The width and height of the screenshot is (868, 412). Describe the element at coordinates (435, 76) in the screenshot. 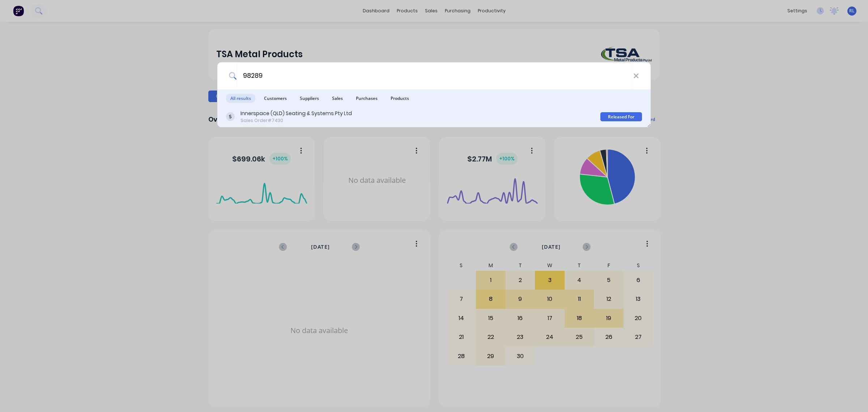

I see `input: Start typing a customer or supplier name to create a new order...` at that location.